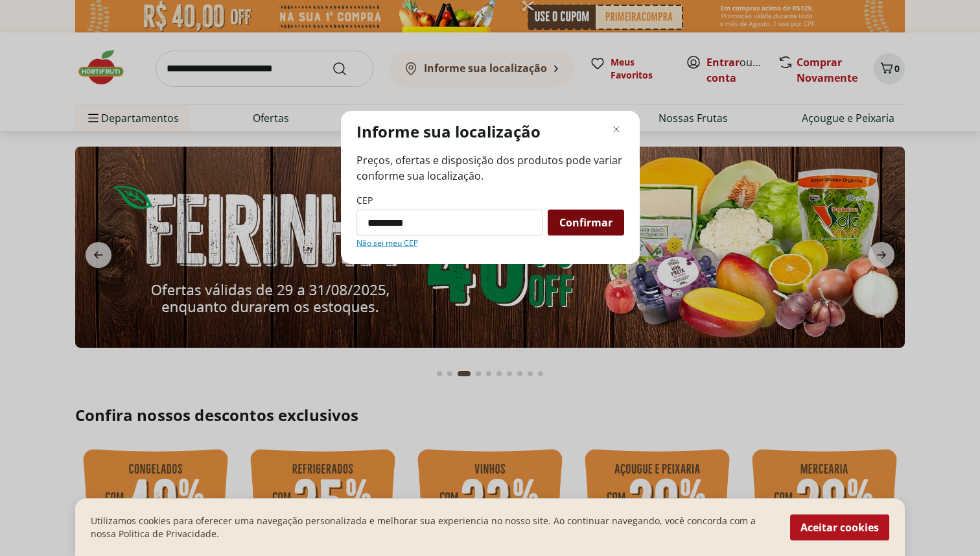  Describe the element at coordinates (449, 132) in the screenshot. I see `p: Informe sua localização` at that location.